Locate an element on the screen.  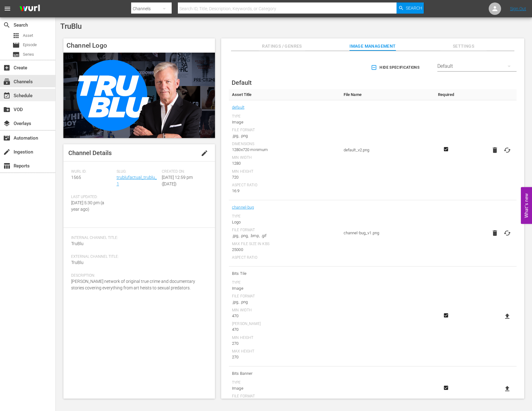
span: Image Management is located at coordinates (373, 46).